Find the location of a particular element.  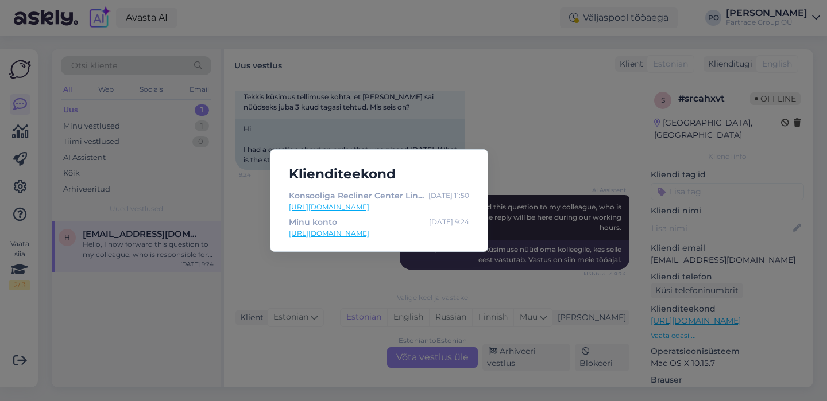

div: Konsooliga Recliner Center Line • Mugavad recliner diivanid is located at coordinates (356, 196).